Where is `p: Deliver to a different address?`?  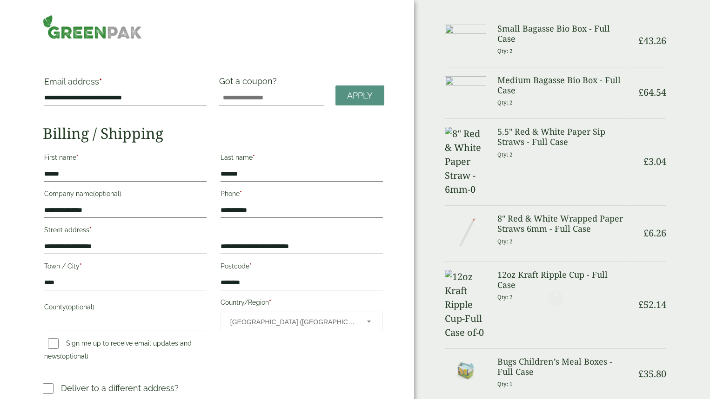
p: Deliver to a different address? is located at coordinates (120, 388).